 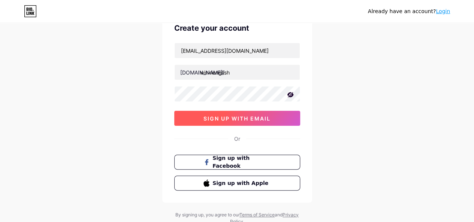 What do you see at coordinates (443, 11) in the screenshot?
I see `a: Login` at bounding box center [443, 11].